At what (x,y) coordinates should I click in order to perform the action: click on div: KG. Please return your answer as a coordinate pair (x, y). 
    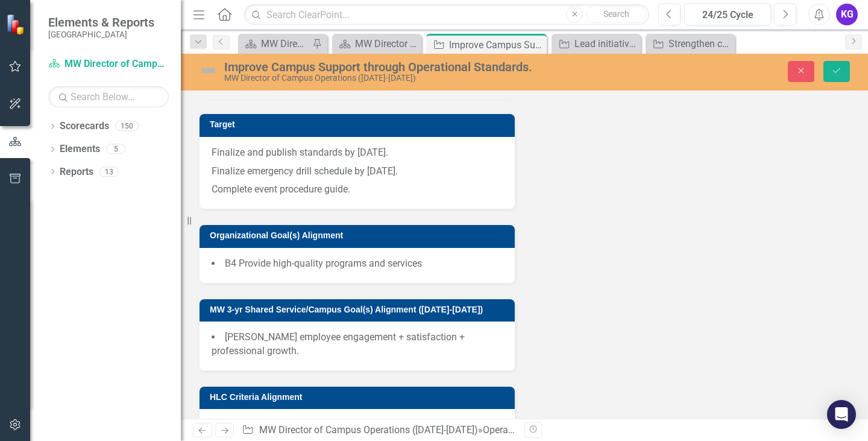
    Looking at the image, I should click on (847, 15).